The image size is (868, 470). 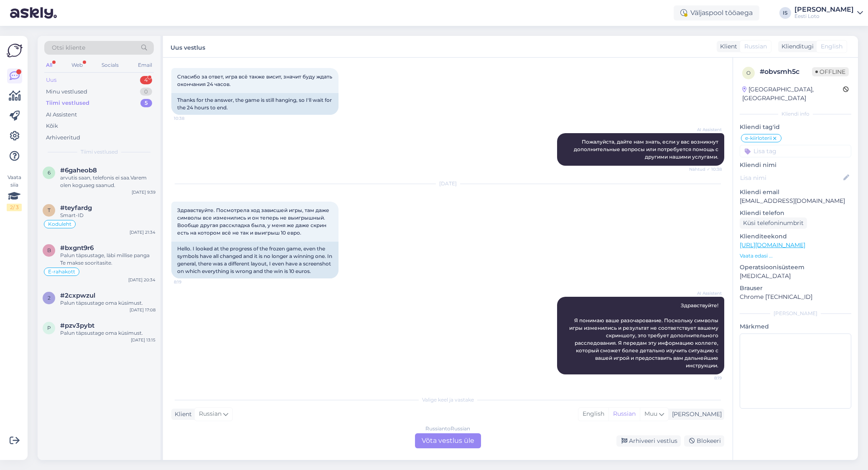 What do you see at coordinates (108, 259) in the screenshot?
I see `div: Palun täpsustage, läbi millise panga Te makse sooritasite.` at bounding box center [108, 259].